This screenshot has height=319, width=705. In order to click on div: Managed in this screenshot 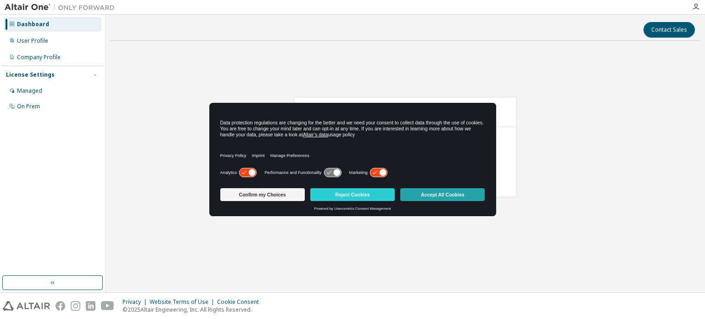, I will do `click(29, 91)`.